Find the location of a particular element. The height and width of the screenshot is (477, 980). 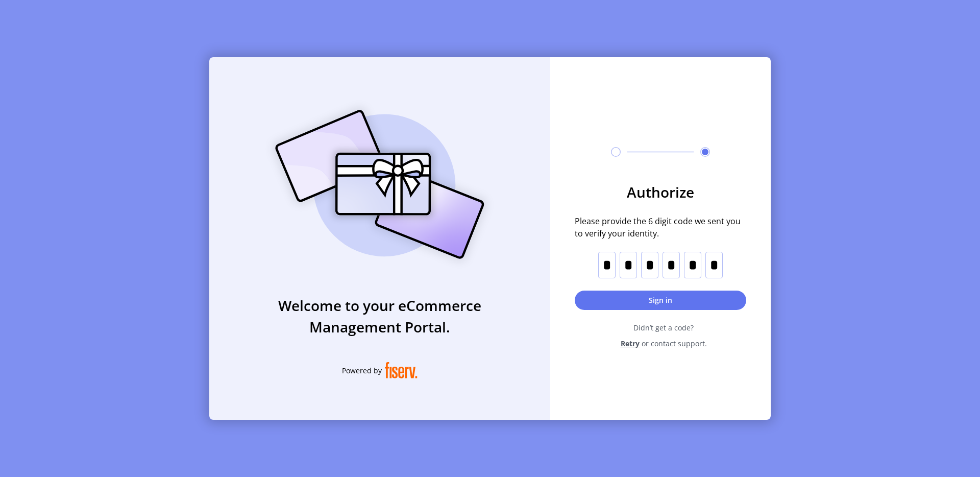

span: Retry is located at coordinates (630, 343).